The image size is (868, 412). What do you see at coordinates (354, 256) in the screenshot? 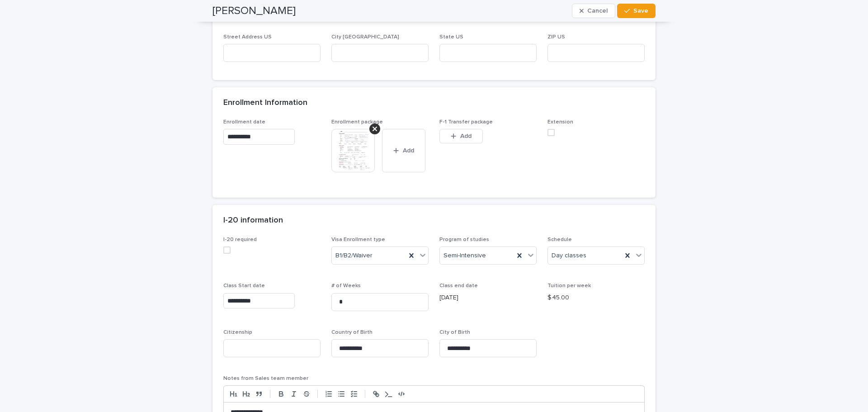
I see `span: B1/B2/Waiver` at bounding box center [354, 256].